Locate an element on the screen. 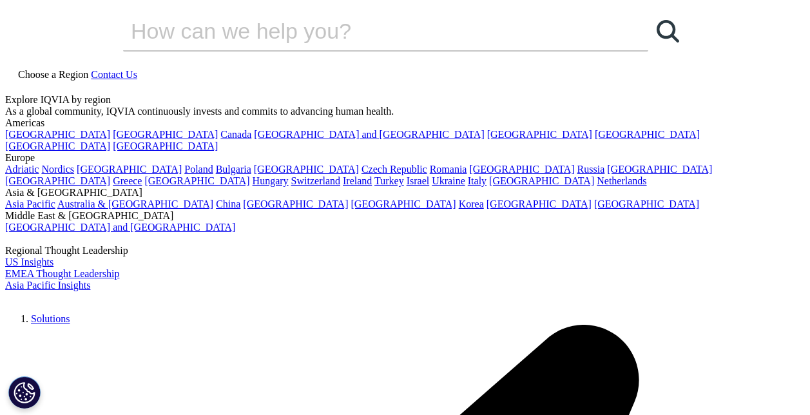 Image resolution: width=810 pixels, height=415 pixels. a: Israel is located at coordinates (418, 180).